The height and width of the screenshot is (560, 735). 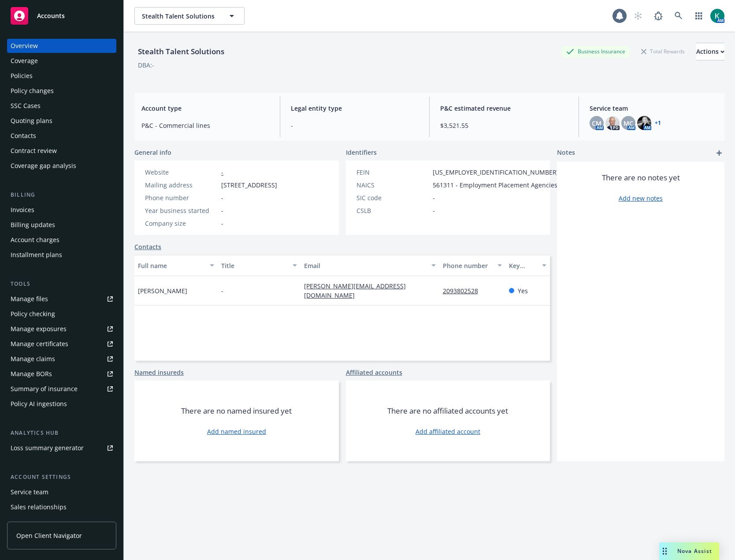 What do you see at coordinates (62, 433) in the screenshot?
I see `div: Analytics hub` at bounding box center [62, 433].